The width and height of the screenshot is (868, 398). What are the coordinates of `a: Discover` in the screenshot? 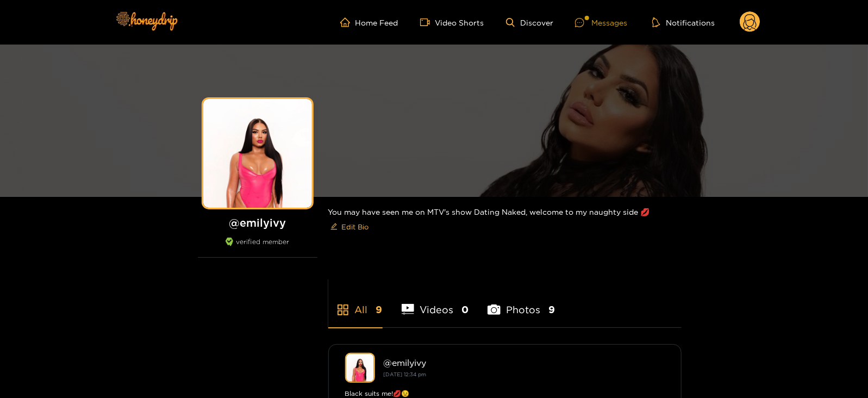 It's located at (530, 22).